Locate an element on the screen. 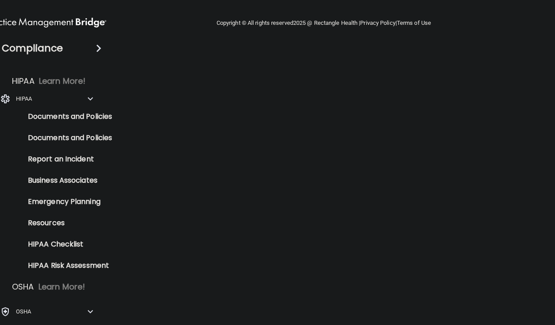 The image size is (555, 325). p: Business Associates is located at coordinates (66, 180).